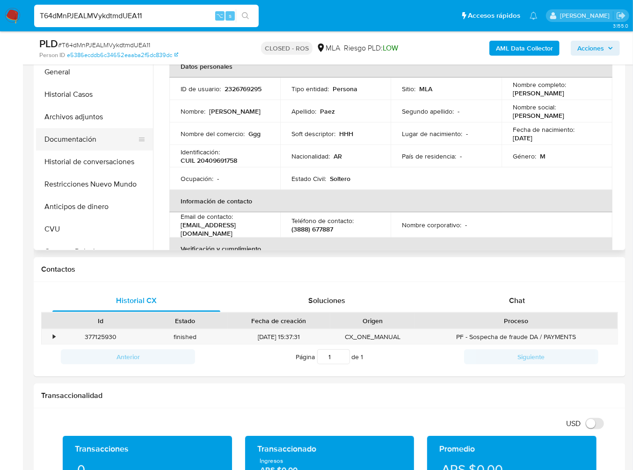 The height and width of the screenshot is (470, 633). Describe the element at coordinates (328, 48) in the screenshot. I see `div: MLA` at that location.